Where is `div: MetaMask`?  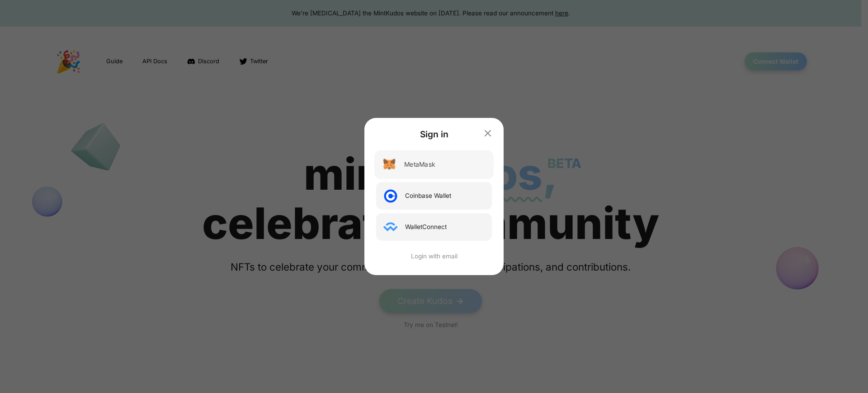
div: MetaMask is located at coordinates (419, 164).